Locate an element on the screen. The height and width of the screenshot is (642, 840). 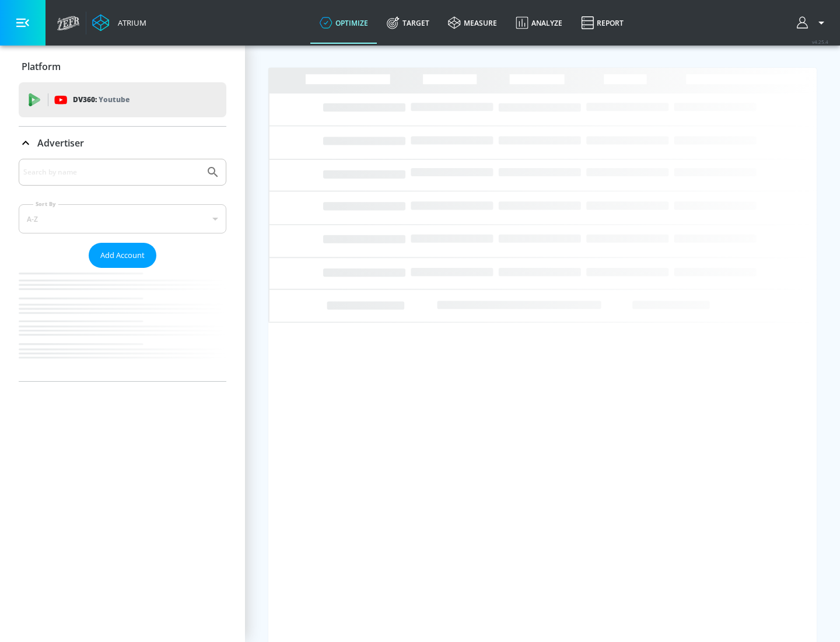
p: Platform is located at coordinates (41, 67).